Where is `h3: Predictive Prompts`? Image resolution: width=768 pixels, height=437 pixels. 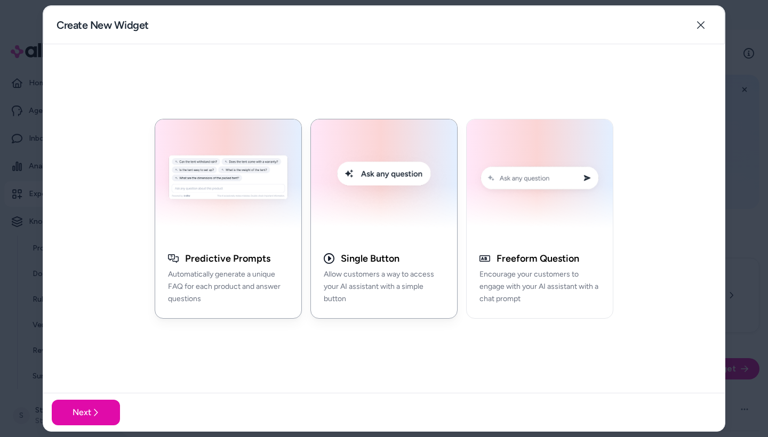 h3: Predictive Prompts is located at coordinates (228, 259).